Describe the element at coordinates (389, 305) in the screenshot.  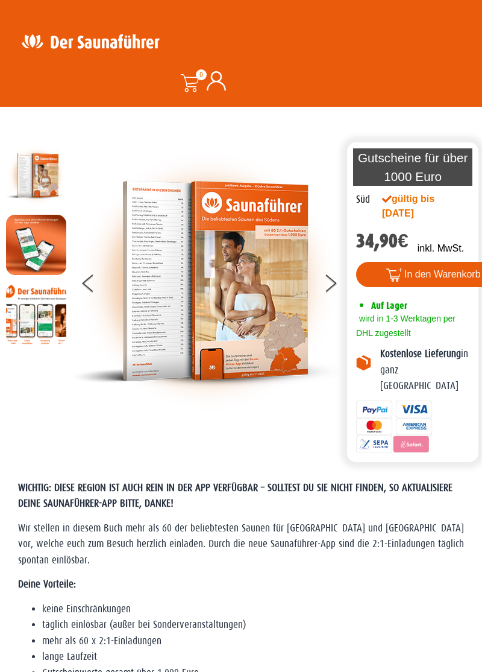
I see `span: Auf Lager` at that location.